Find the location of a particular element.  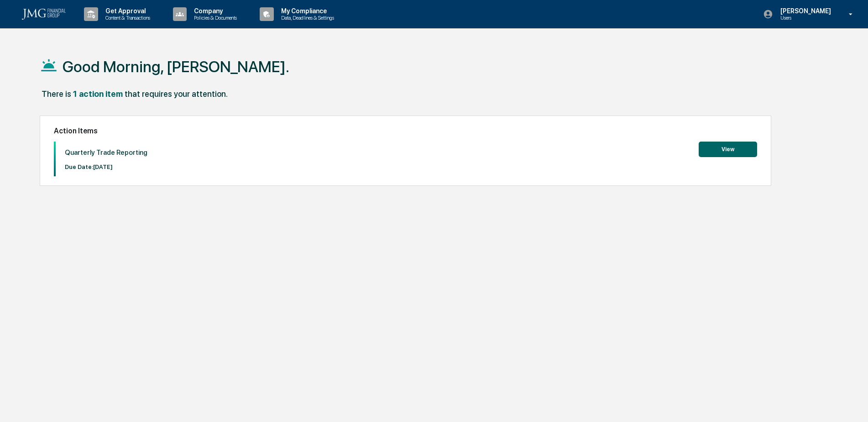

button: View is located at coordinates (728, 149).